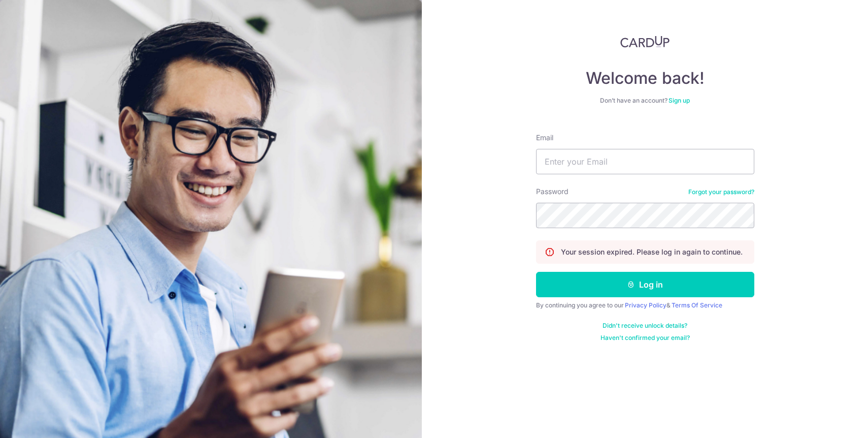 This screenshot has height=438, width=868. What do you see at coordinates (646, 305) in the screenshot?
I see `a: Privacy Policy` at bounding box center [646, 305].